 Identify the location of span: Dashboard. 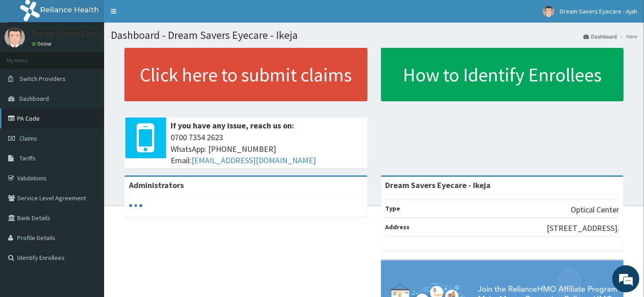
(34, 99).